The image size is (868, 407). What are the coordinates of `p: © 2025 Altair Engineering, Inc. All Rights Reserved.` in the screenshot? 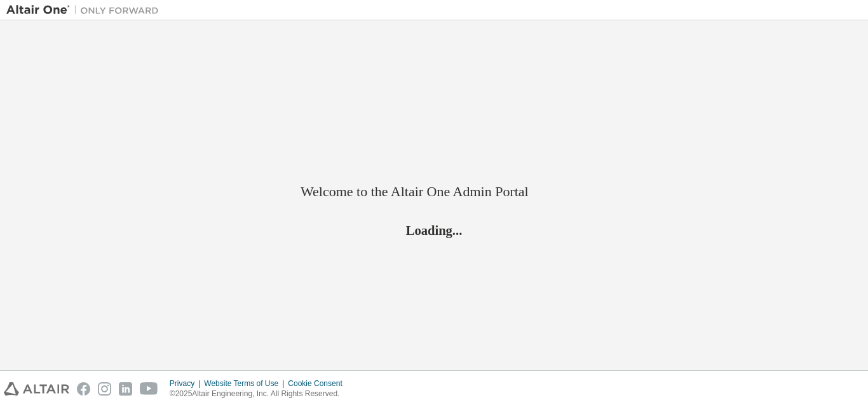 It's located at (260, 394).